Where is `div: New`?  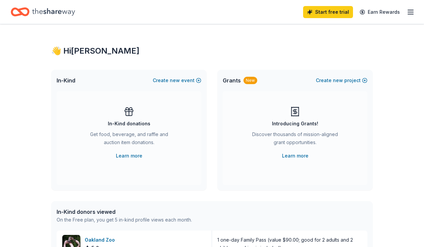
div: New is located at coordinates (250, 80).